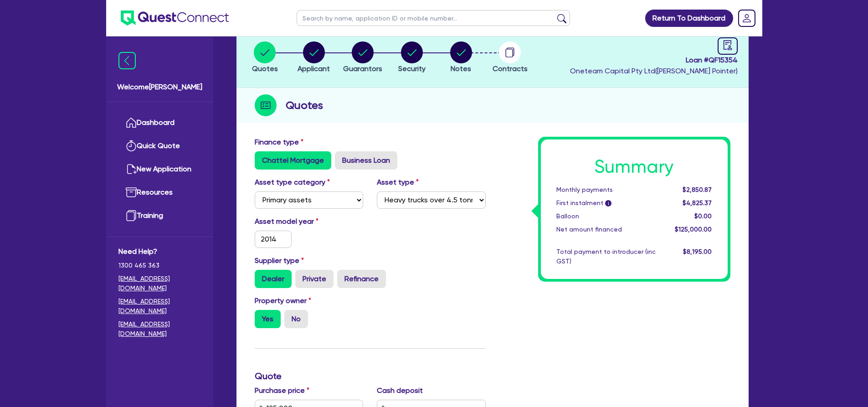  What do you see at coordinates (131, 146) in the screenshot?
I see `img: quick-quote` at bounding box center [131, 146].